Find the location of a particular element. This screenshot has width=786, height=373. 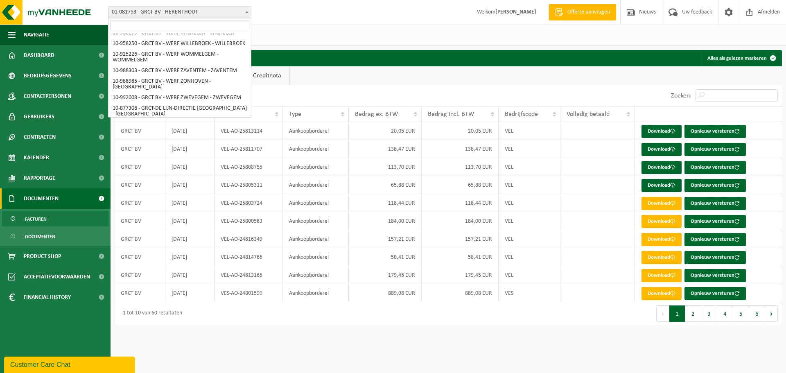

li: 10-992008 - GRCT BV - WERF ZWEVEGEM - ZWEVEGEM is located at coordinates (180, 98).